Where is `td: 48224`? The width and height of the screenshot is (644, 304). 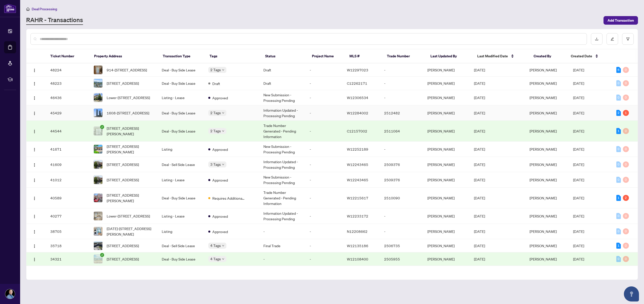 td: 48224 is located at coordinates (68, 70).